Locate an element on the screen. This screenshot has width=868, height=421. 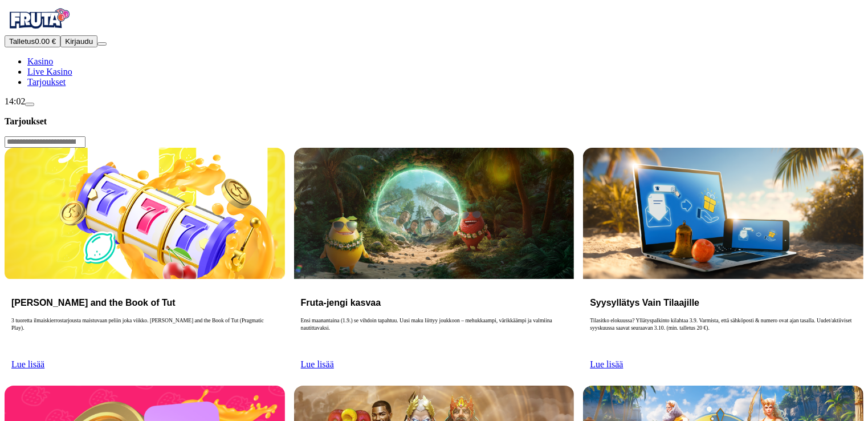
input: Search is located at coordinates (45, 143).